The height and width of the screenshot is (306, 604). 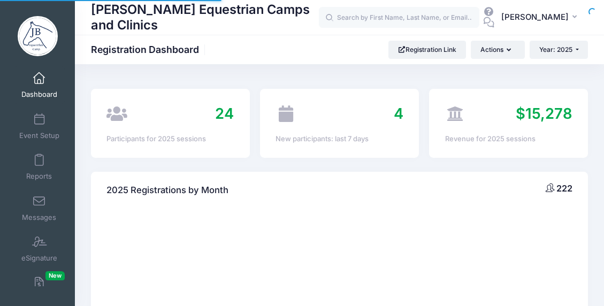 I want to click on span: Messages, so click(x=39, y=217).